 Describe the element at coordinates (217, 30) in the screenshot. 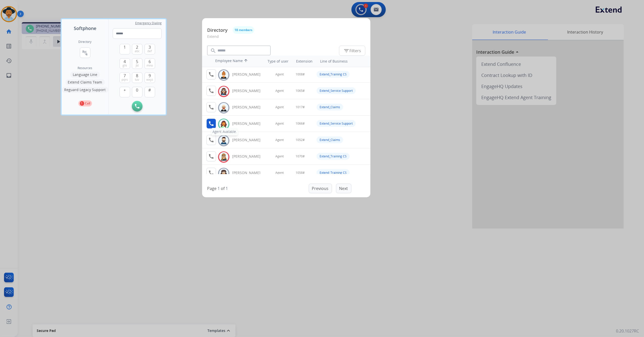

I see `p: Directory` at that location.